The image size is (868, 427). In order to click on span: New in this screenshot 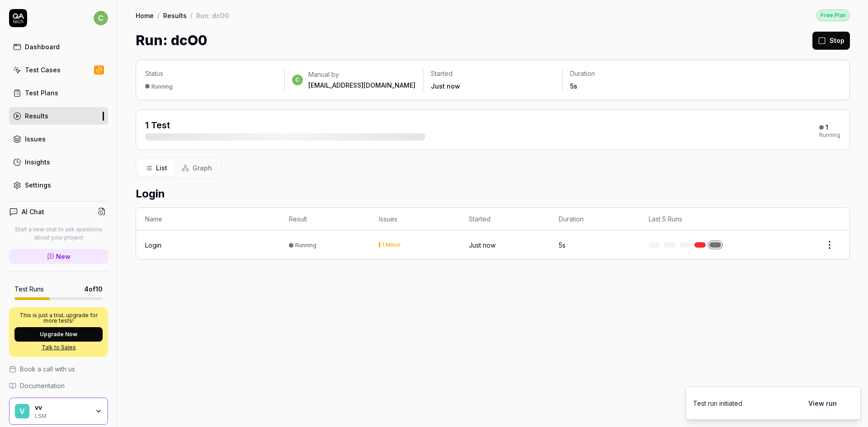, I will do `click(63, 256)`.